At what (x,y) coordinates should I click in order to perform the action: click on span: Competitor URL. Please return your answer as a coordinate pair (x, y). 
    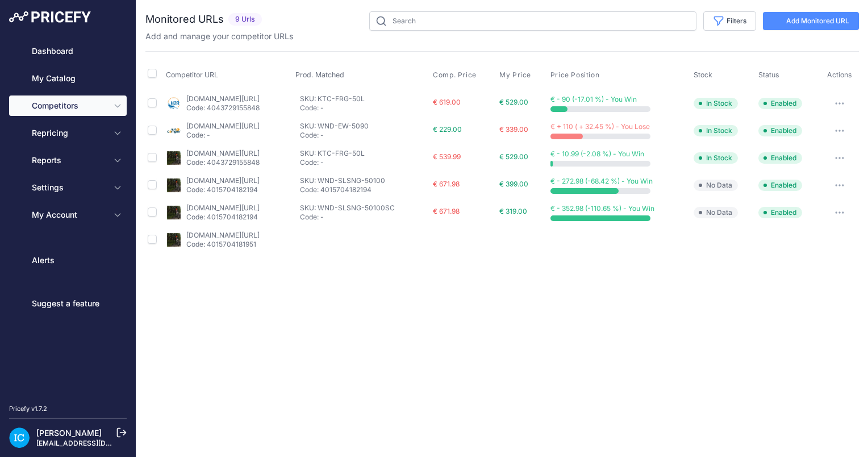
    Looking at the image, I should click on (192, 75).